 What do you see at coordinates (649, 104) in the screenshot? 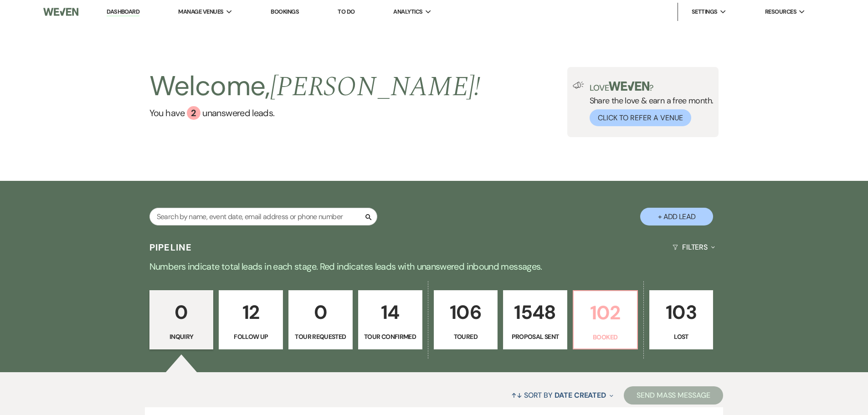
I see `div: Share the love & earn a free month.` at bounding box center [649, 104].